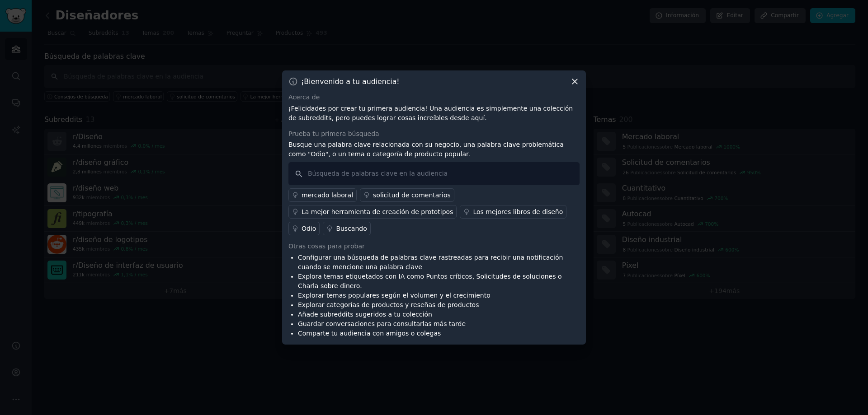  What do you see at coordinates (365, 314) in the screenshot?
I see `font: Añade subreddits sugeridos a tu colección` at bounding box center [365, 314].